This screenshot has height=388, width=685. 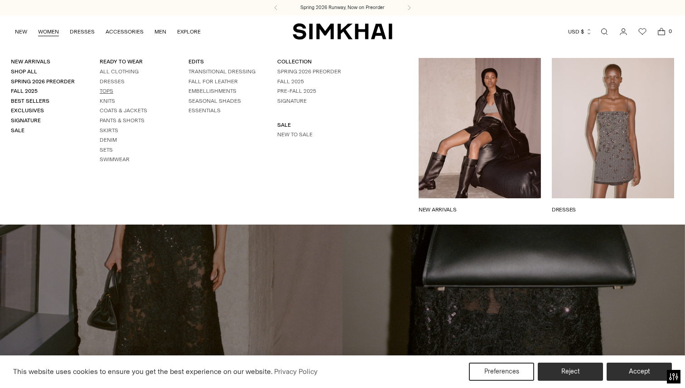 I want to click on a: Go to the account page, so click(x=624, y=32).